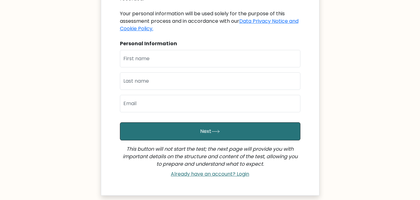 The image size is (420, 200). I want to click on i: This button will not start the test; the next page will provide you with important details on the..., so click(210, 157).